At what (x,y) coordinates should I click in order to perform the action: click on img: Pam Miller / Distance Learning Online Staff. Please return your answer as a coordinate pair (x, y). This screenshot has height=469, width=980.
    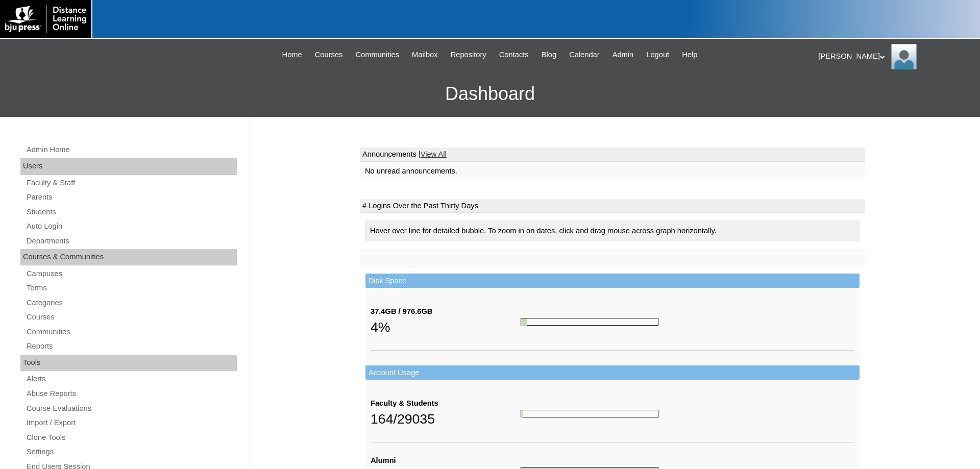
    Looking at the image, I should click on (904, 56).